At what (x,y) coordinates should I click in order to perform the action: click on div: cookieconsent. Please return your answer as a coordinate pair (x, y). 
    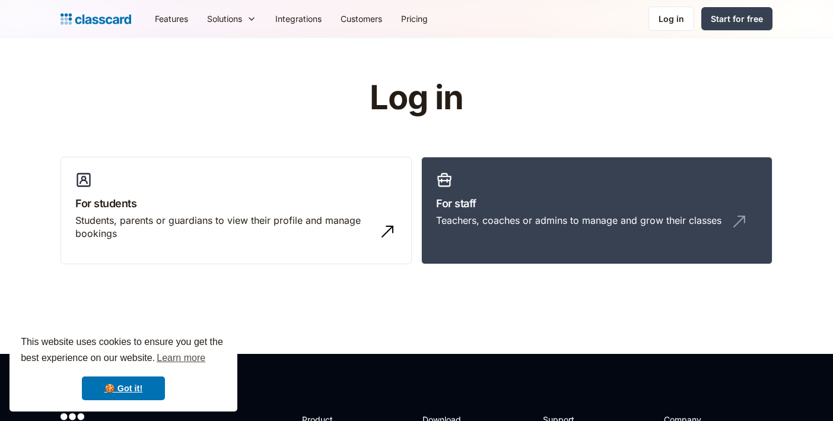
    Looking at the image, I should click on (123, 367).